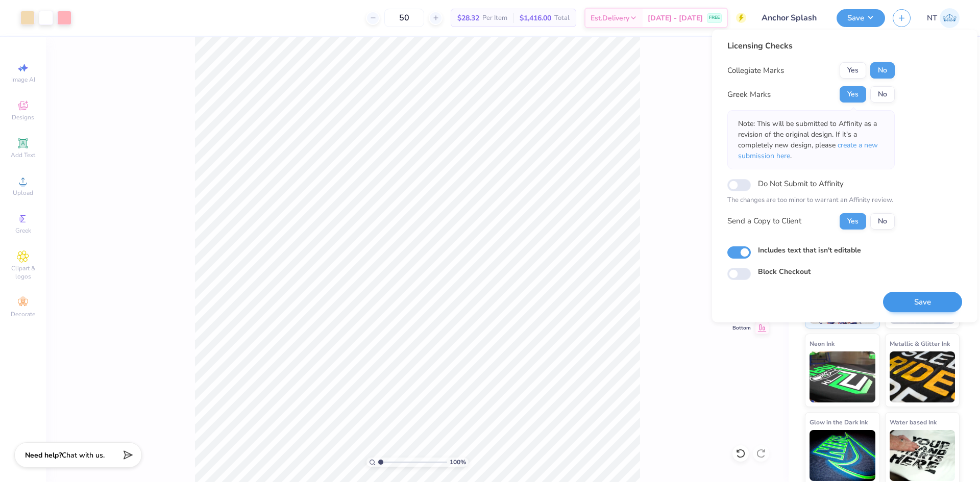  Describe the element at coordinates (23, 231) in the screenshot. I see `span: Greek` at that location.